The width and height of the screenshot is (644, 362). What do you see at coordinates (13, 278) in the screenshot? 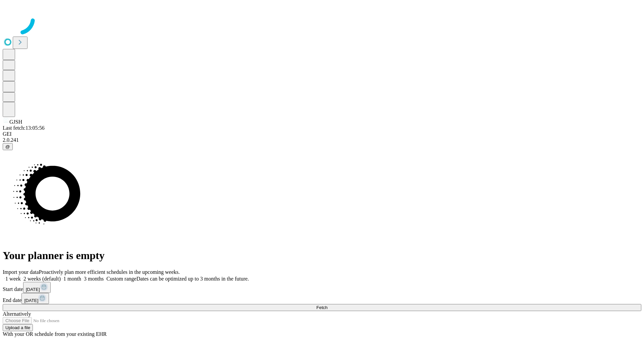
I see `span: 1 week` at bounding box center [13, 278].